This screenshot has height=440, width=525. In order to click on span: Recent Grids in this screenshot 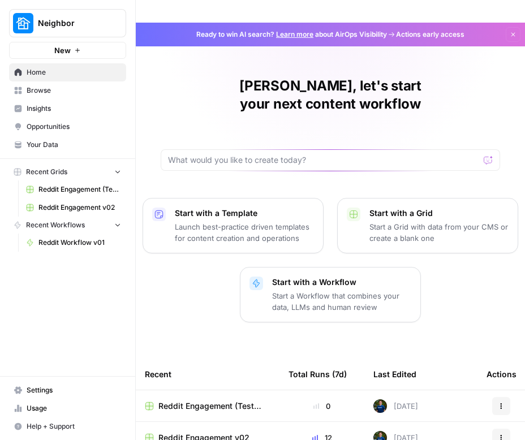, I will do `click(46, 172)`.